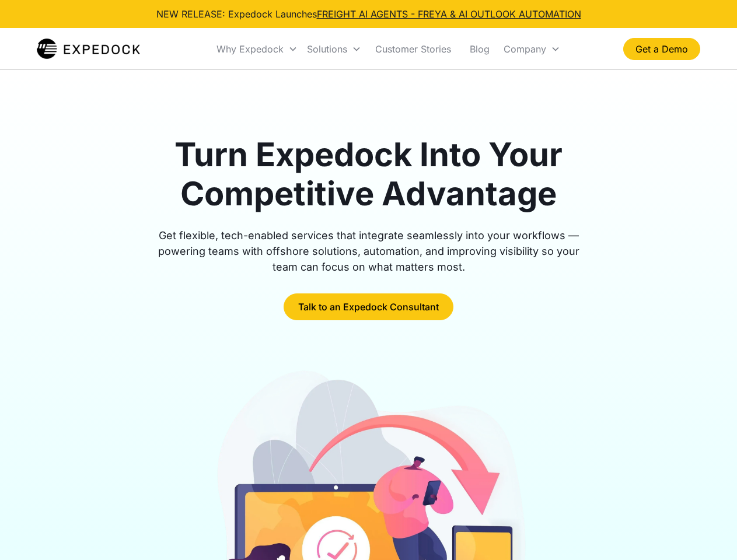 The width and height of the screenshot is (737, 560). Describe the element at coordinates (449, 14) in the screenshot. I see `a: FREIGHT AI AGENTS - FREYA & AI OUTLOOK AUTOMATION` at that location.